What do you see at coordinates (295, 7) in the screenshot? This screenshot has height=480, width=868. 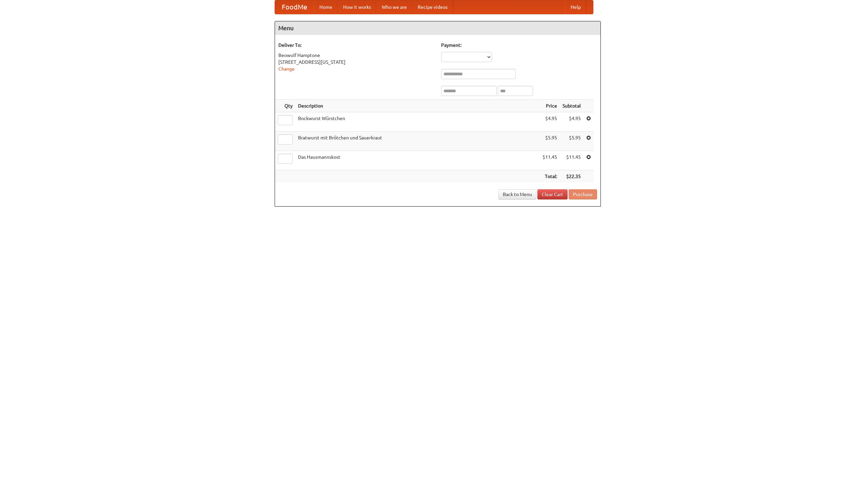 I see `a: FoodMe` at bounding box center [295, 7].